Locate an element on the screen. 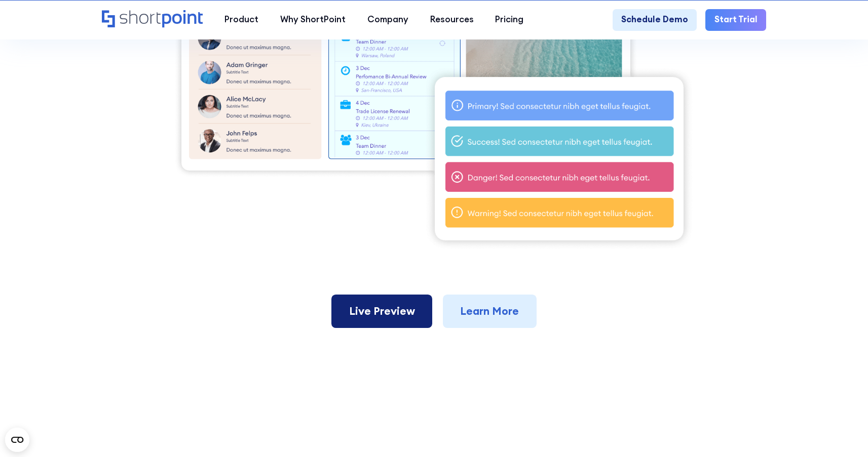 The width and height of the screenshot is (868, 457). a: Company is located at coordinates (388, 20).